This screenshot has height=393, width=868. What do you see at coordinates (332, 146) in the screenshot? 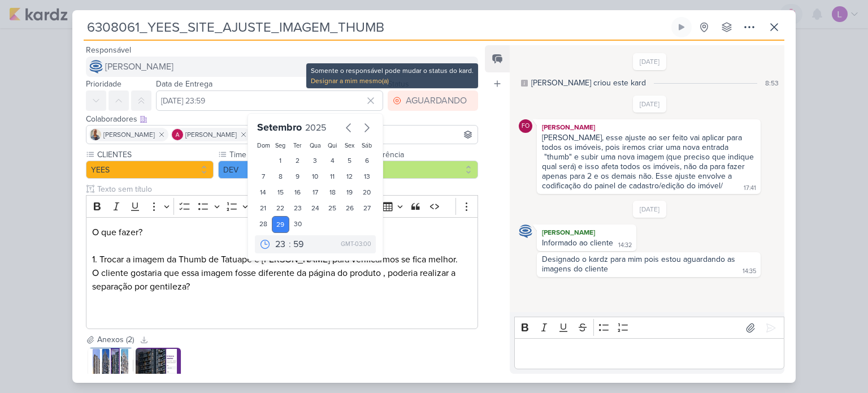
I see `div: Qui` at bounding box center [332, 146].